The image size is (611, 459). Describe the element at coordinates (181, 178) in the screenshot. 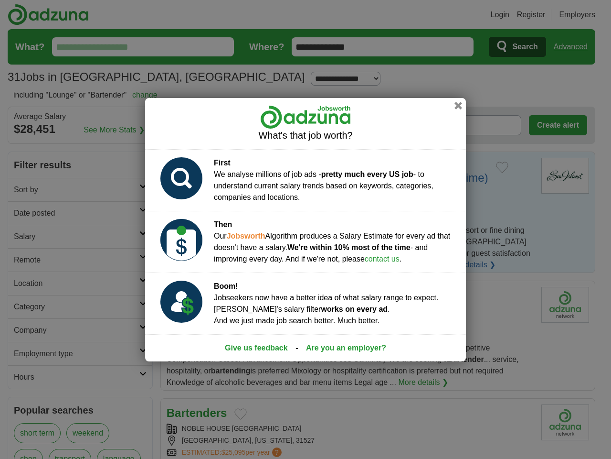

I see `img: salary_prediction_1.svg` at that location.